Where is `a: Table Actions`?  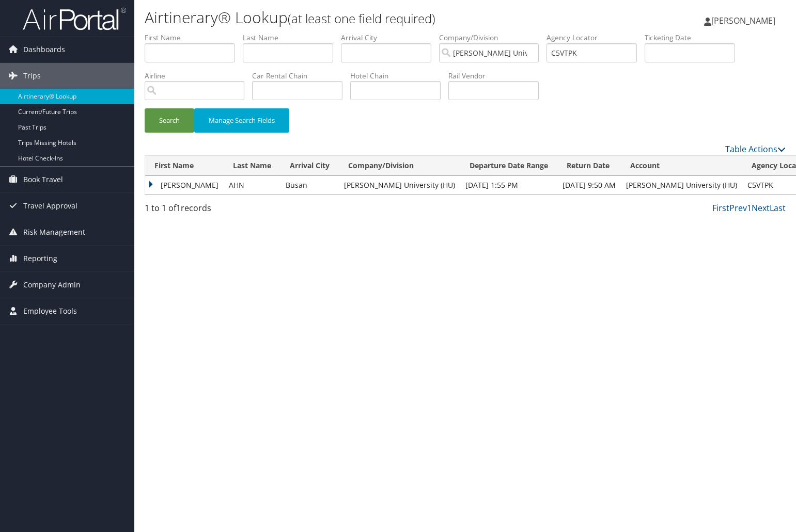 a: Table Actions is located at coordinates (755, 150).